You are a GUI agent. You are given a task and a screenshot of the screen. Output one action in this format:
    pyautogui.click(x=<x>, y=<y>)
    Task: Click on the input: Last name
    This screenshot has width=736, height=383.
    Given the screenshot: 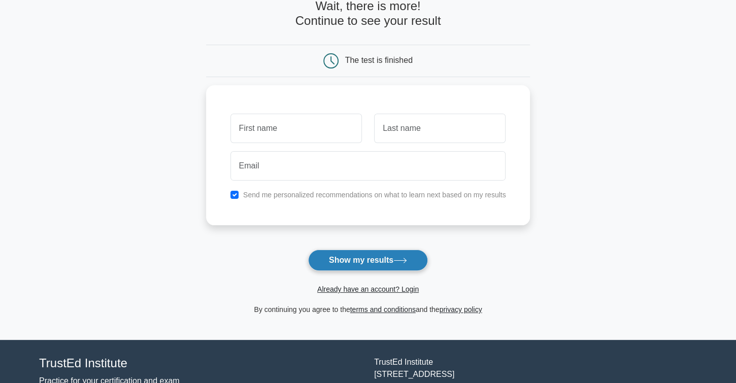 What is the action you would take?
    pyautogui.click(x=439, y=128)
    